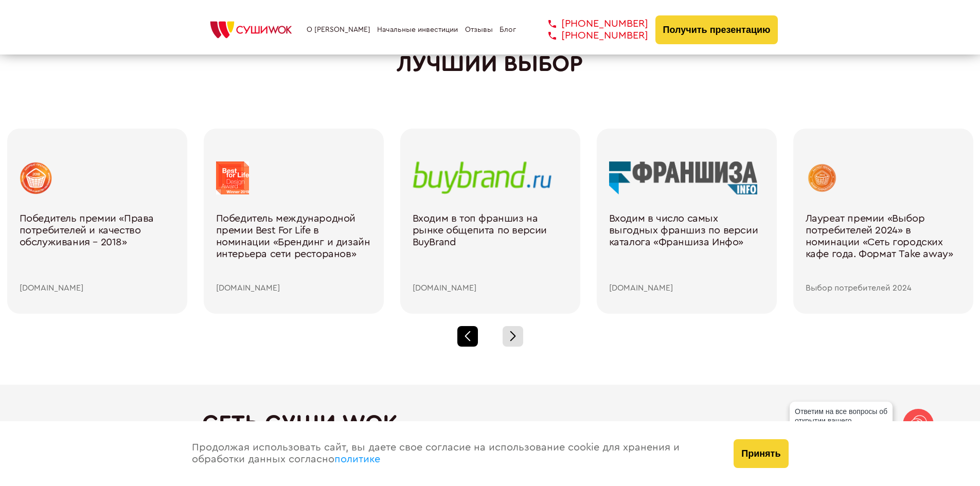 The height and width of the screenshot is (486, 980). I want to click on div: Входим в топ франшиз на рынке общепита по версии BuyBrand, so click(490, 248).